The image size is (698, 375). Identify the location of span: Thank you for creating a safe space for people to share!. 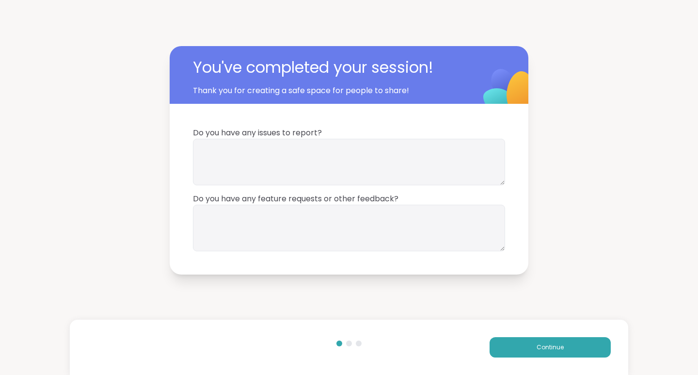
(326, 91).